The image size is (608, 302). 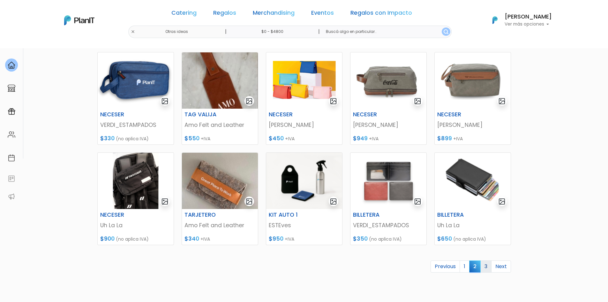 I want to click on span: $330, so click(x=107, y=138).